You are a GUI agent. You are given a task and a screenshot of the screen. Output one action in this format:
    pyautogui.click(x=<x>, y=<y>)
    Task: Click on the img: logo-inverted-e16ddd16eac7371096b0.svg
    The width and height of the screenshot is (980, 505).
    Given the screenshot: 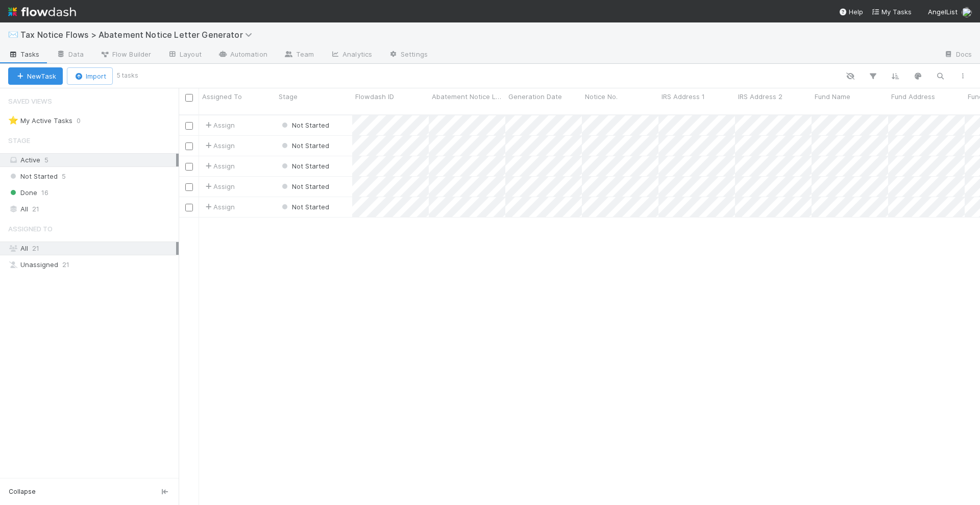 What is the action you would take?
    pyautogui.click(x=42, y=12)
    